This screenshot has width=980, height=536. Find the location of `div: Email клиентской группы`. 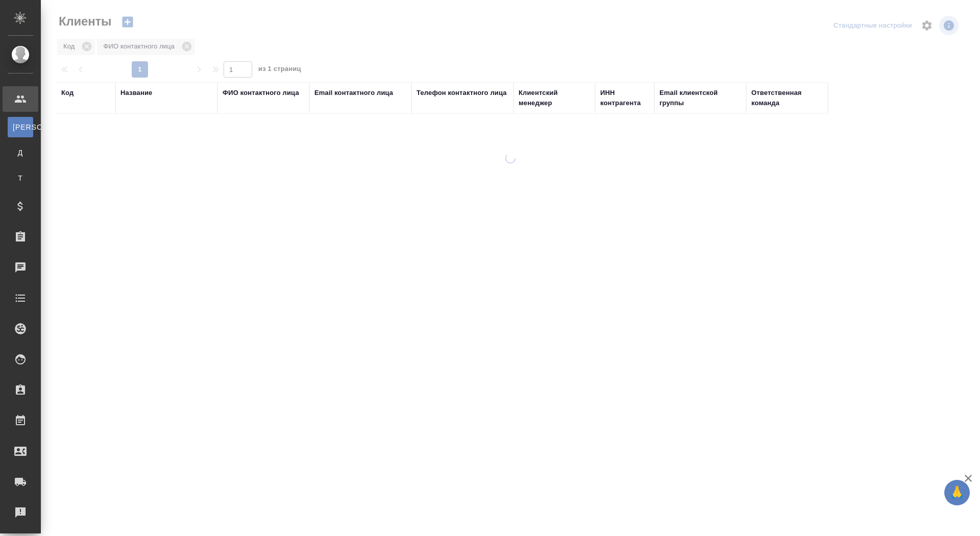

div: Email клиентской группы is located at coordinates (700, 98).